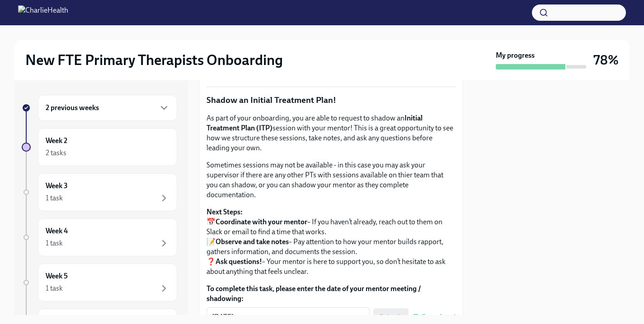 The width and height of the screenshot is (644, 324). Describe the element at coordinates (99, 237) in the screenshot. I see `a: Week 41 task` at that location.